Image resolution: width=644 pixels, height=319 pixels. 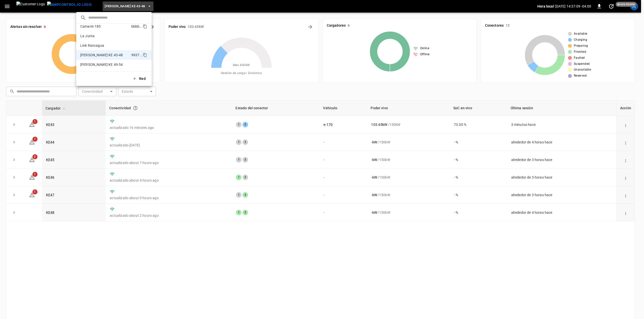 What do you see at coordinates (91, 26) in the screenshot?
I see `p: Camarin 185` at bounding box center [91, 26].